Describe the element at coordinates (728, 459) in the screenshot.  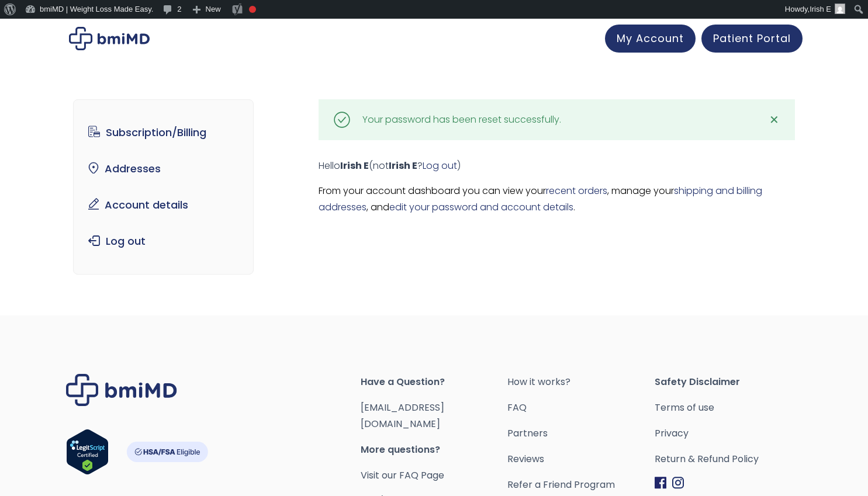
I see `a: Return & Refund Policy` at that location.